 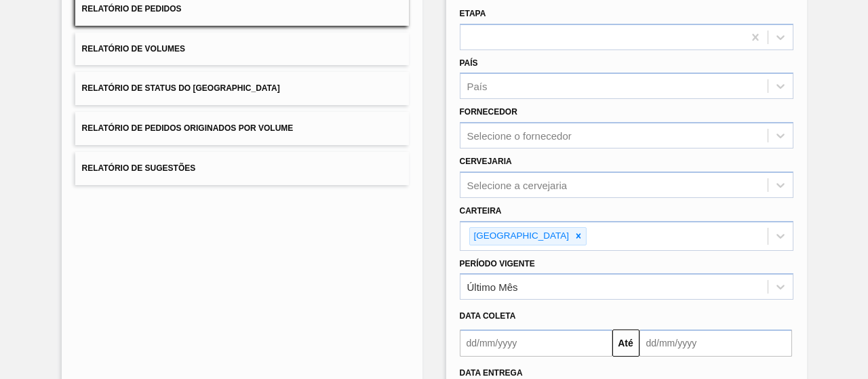 What do you see at coordinates (134, 49) in the screenshot?
I see `span: Relatório de Volumes` at bounding box center [134, 49].